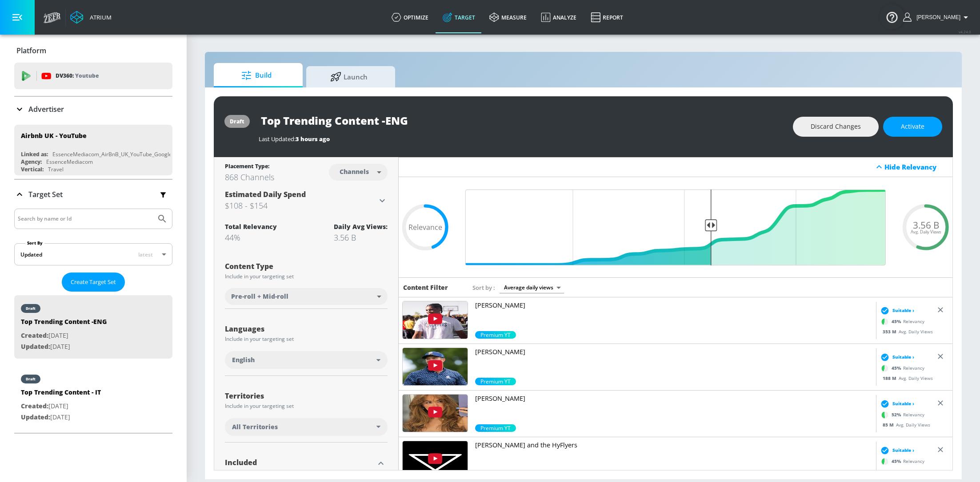 This screenshot has height=482, width=980. I want to click on h3: $108 - $154, so click(301, 206).